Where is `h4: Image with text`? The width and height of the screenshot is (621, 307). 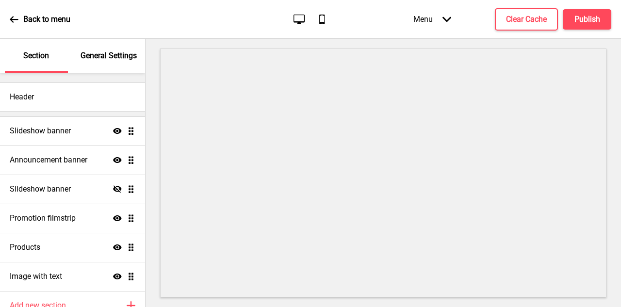
h4: Image with text is located at coordinates (36, 277).